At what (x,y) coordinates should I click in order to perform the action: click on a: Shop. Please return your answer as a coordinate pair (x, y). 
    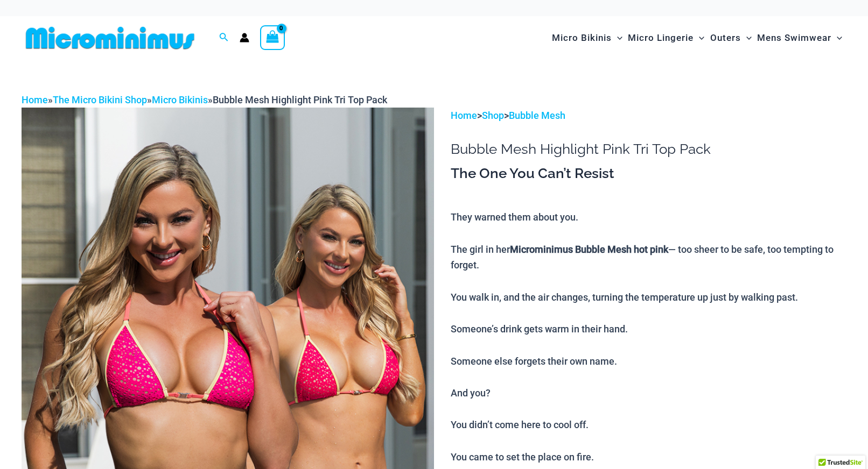
    Looking at the image, I should click on (492, 115).